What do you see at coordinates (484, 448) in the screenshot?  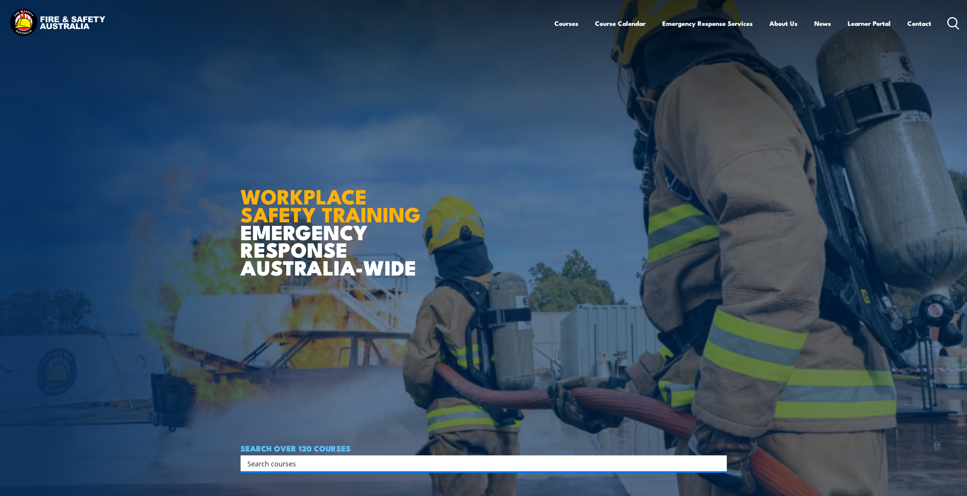 I see `h4: SEARCH OVER 120 COURSES` at bounding box center [484, 448].